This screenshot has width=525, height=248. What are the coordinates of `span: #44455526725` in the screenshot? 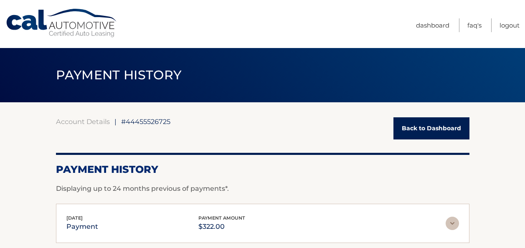 It's located at (146, 121).